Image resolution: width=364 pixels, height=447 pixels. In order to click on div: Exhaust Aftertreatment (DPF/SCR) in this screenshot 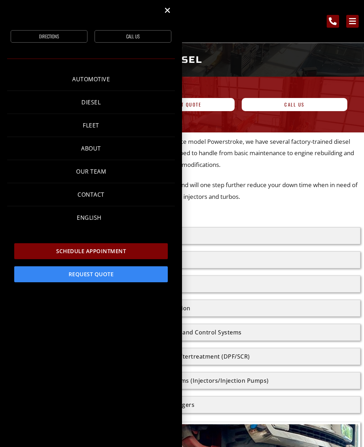, I will do `click(253, 357)`.